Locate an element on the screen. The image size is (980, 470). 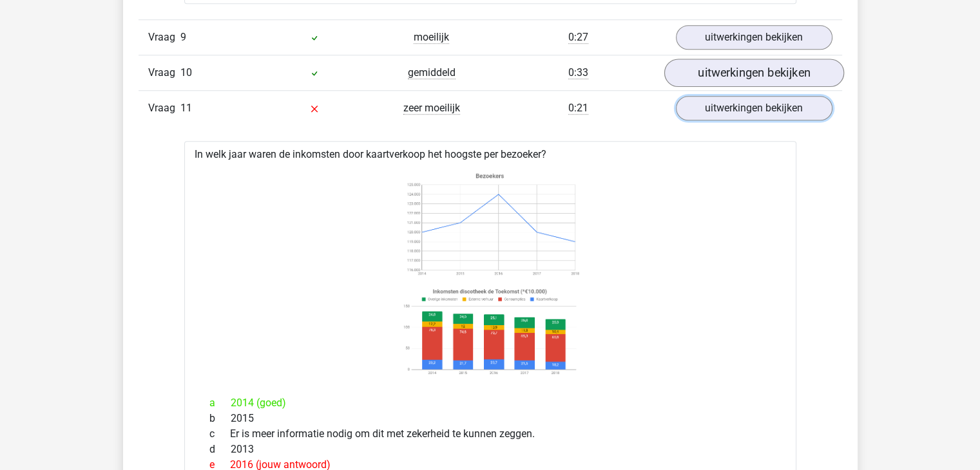
span: d is located at coordinates (220, 449).